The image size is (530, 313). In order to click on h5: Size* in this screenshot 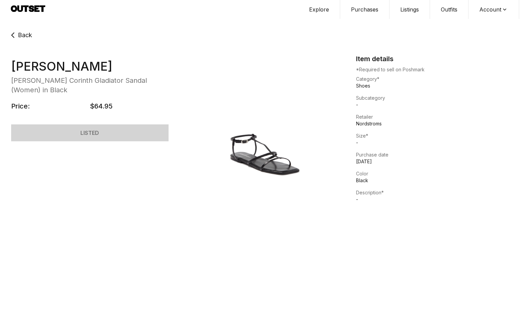, I will do `click(440, 136)`.